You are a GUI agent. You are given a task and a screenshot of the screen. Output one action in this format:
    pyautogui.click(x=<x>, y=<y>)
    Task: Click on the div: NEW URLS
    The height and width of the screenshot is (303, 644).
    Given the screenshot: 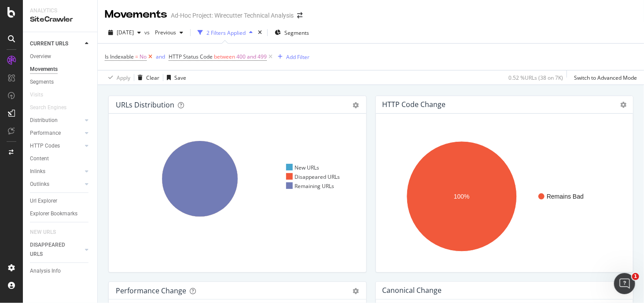 What is the action you would take?
    pyautogui.click(x=42, y=232)
    